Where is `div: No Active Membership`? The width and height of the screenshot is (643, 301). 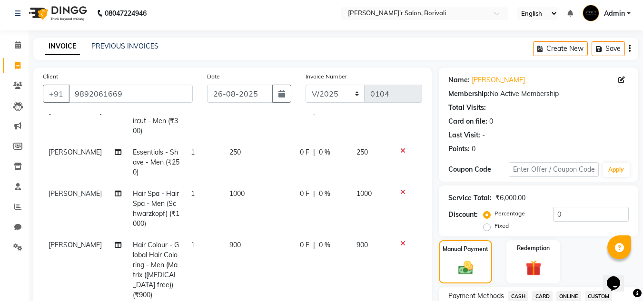 div: No Active Membership is located at coordinates (538, 94).